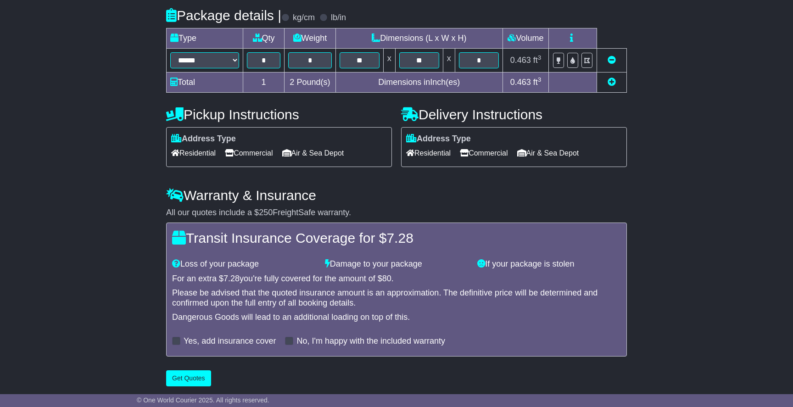  I want to click on div: Damage to your package, so click(397, 264).